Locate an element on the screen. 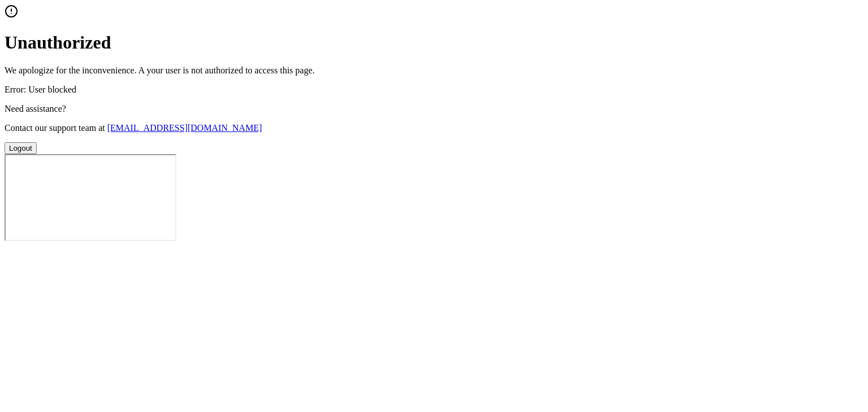 The width and height of the screenshot is (868, 412). p: Error: User blocked is located at coordinates (434, 90).